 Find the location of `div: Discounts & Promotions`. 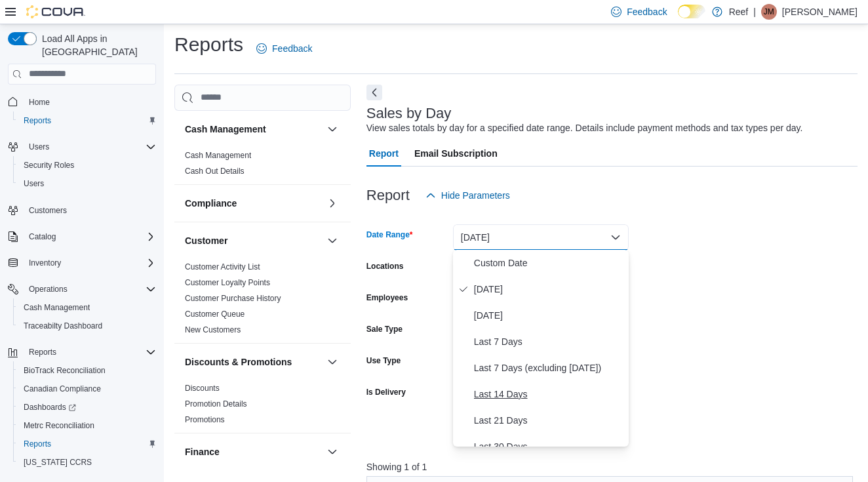

div: Discounts & Promotions is located at coordinates (262, 406).